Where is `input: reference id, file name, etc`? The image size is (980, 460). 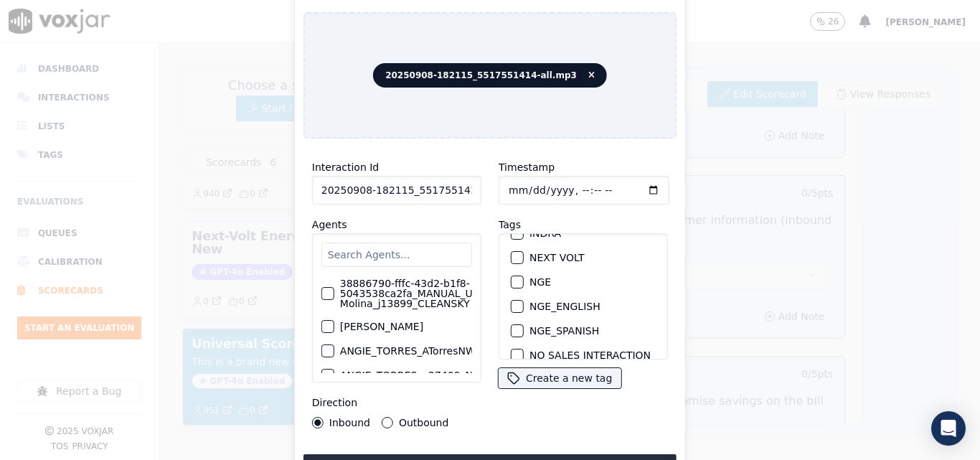
input: reference id, file name, etc is located at coordinates (396, 190).